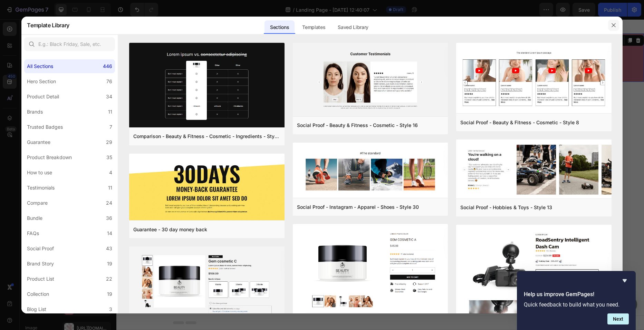 This screenshot has height=330, width=644. I want to click on div: Social Proof - Beauty & Fitness - Cosmetic - Style 8, so click(520, 122).